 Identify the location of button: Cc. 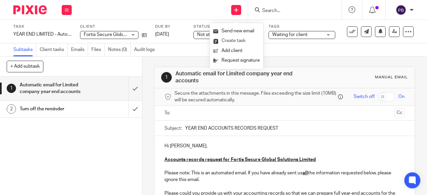
(400, 113).